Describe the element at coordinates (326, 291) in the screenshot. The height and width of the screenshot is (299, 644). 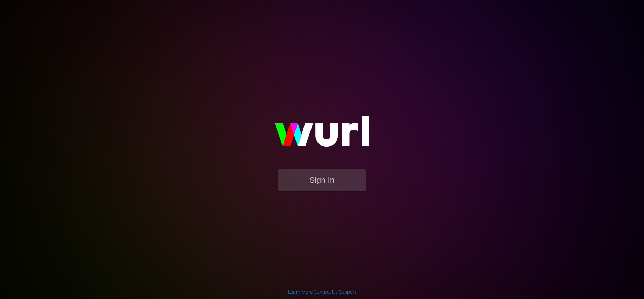
I see `a: Contact Us` at that location.